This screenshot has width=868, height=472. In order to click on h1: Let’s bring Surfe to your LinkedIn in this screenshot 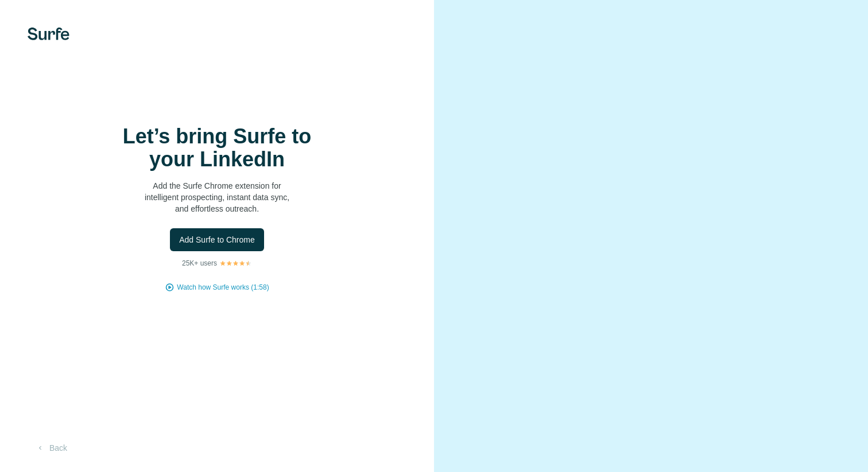, I will do `click(217, 148)`.